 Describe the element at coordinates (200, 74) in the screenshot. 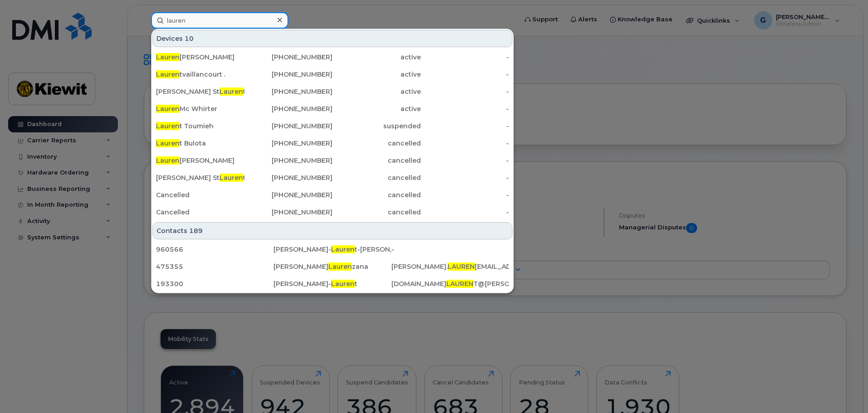

I see `div: tvaillancourt .` at that location.